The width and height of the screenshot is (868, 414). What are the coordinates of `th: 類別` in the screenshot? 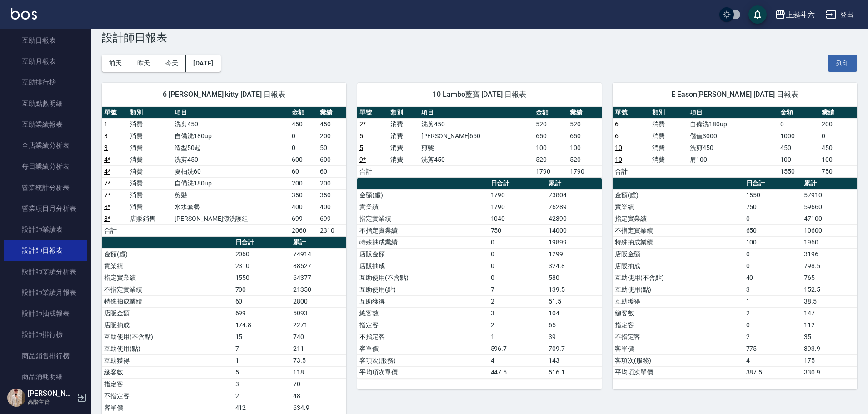 It's located at (669, 113).